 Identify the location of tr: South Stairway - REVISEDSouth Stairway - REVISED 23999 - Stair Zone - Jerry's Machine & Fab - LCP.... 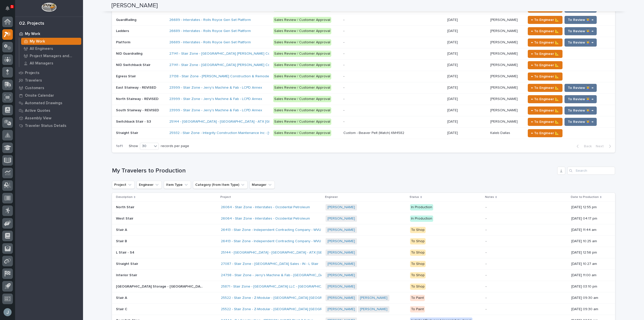
(363, 110).